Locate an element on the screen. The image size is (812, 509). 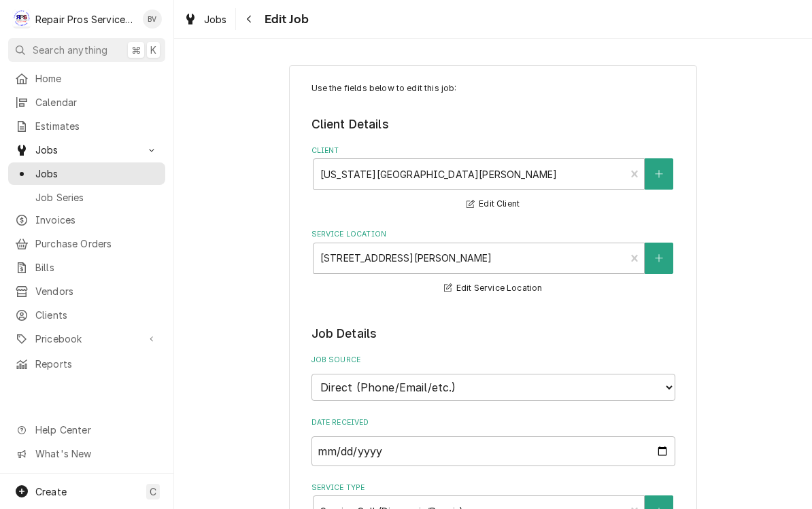
button: Edit Service Location is located at coordinates (493, 288).